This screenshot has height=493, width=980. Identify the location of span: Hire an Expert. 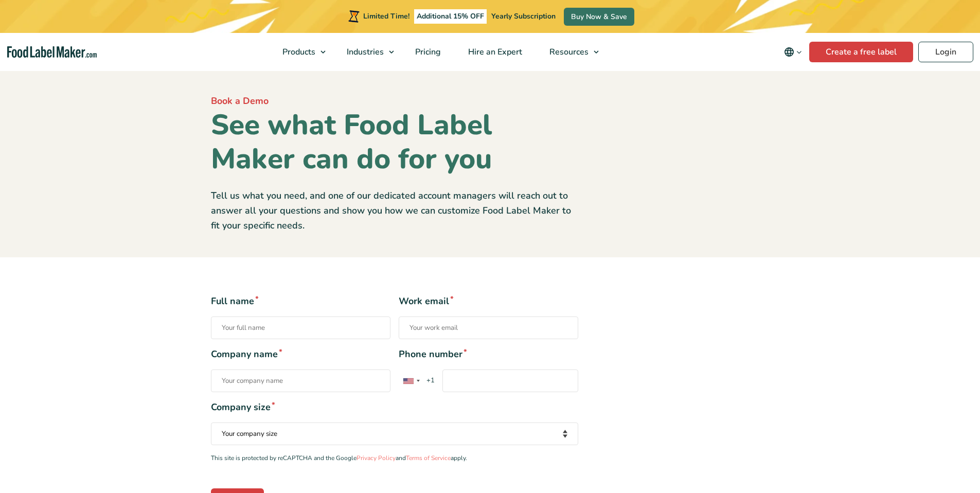
(494, 52).